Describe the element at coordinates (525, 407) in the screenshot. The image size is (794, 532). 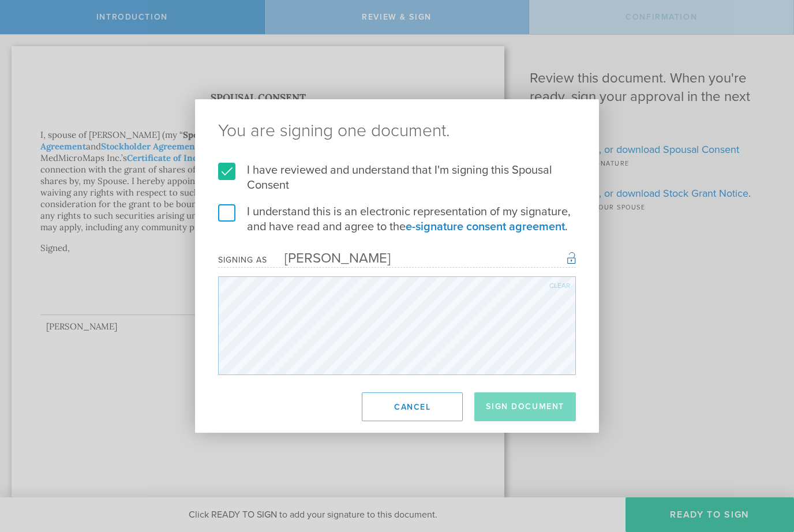
I see `button: Sign Document` at that location.